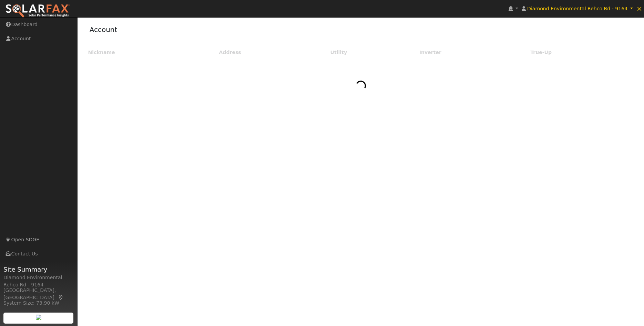 This screenshot has width=644, height=326. What do you see at coordinates (38, 281) in the screenshot?
I see `div: Diamond Environmental Rehco Rd - 9164` at bounding box center [38, 281].